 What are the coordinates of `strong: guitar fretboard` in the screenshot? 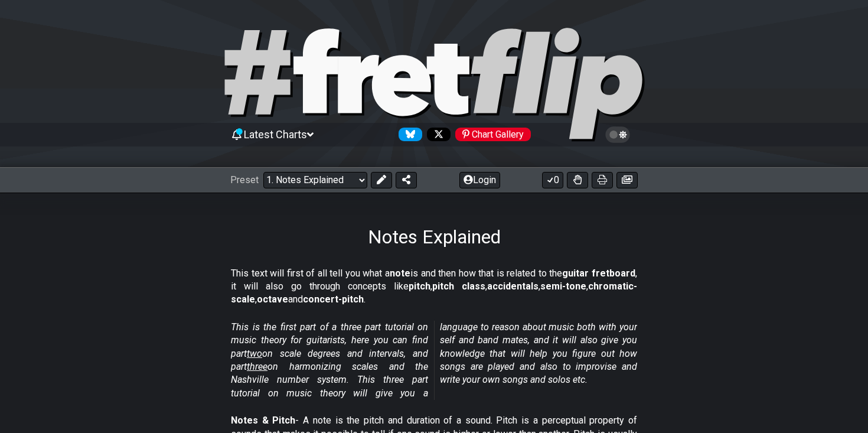 It's located at (599, 273).